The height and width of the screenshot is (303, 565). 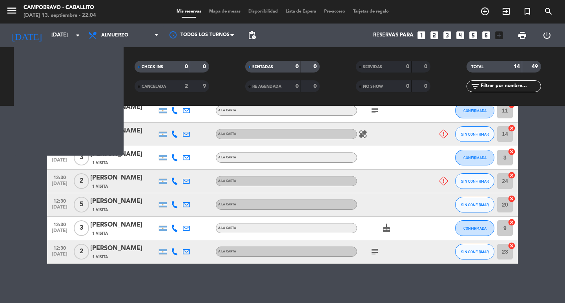 What do you see at coordinates (421, 35) in the screenshot?
I see `i: looks_one` at bounding box center [421, 35].